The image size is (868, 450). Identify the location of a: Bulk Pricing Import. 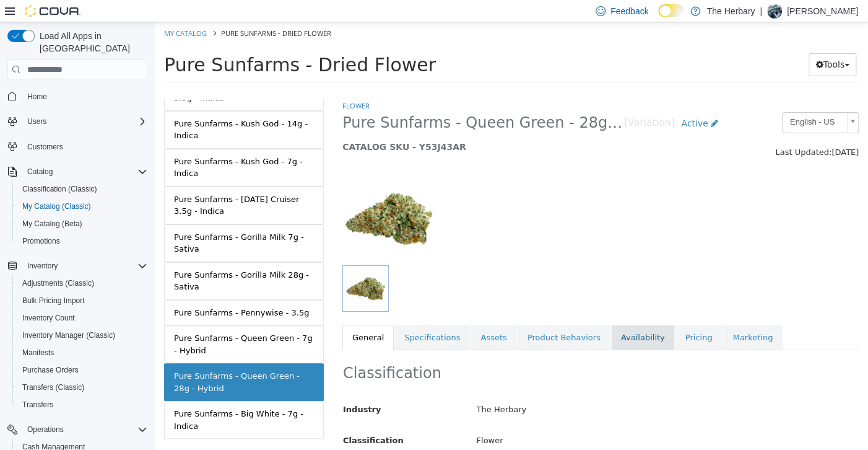
(53, 301).